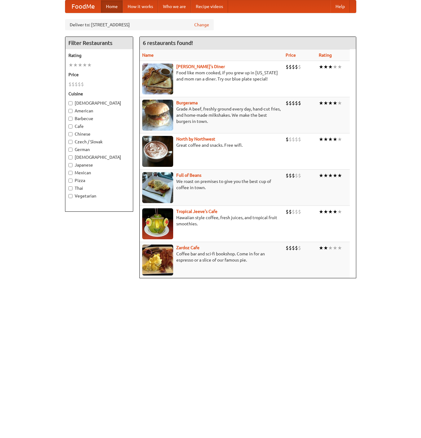 This screenshot has width=421, height=438. What do you see at coordinates (99, 134) in the screenshot?
I see `label: Chinese` at bounding box center [99, 134].